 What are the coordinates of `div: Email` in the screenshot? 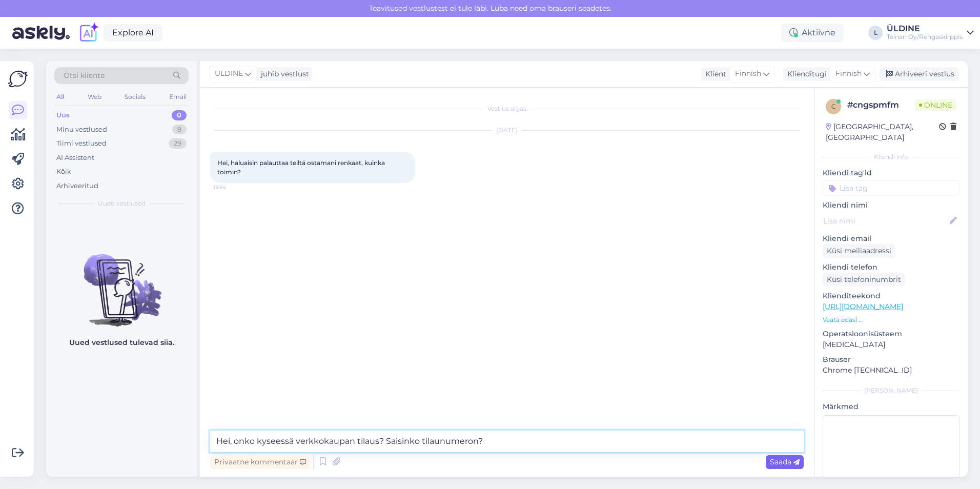 It's located at (178, 97).